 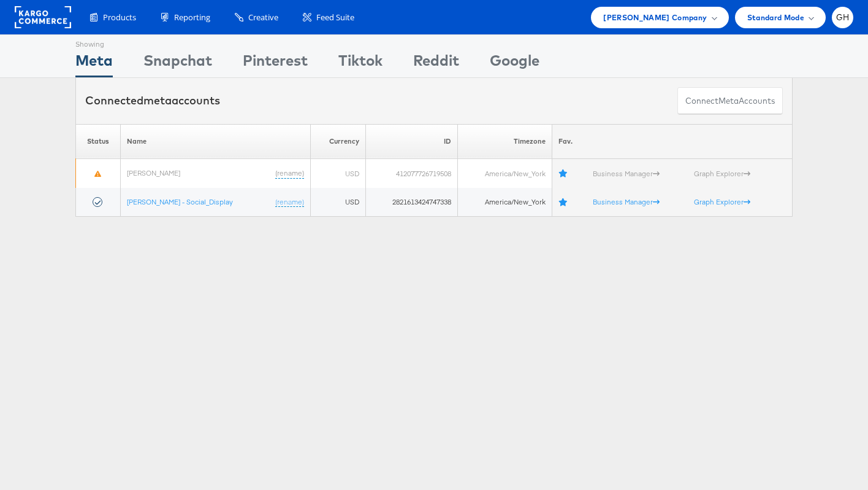 I want to click on div: Google, so click(x=514, y=63).